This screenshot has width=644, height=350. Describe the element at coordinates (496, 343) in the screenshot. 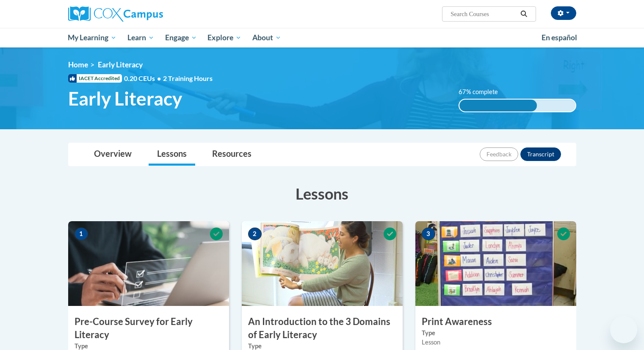

I see `div: Lesson` at that location.